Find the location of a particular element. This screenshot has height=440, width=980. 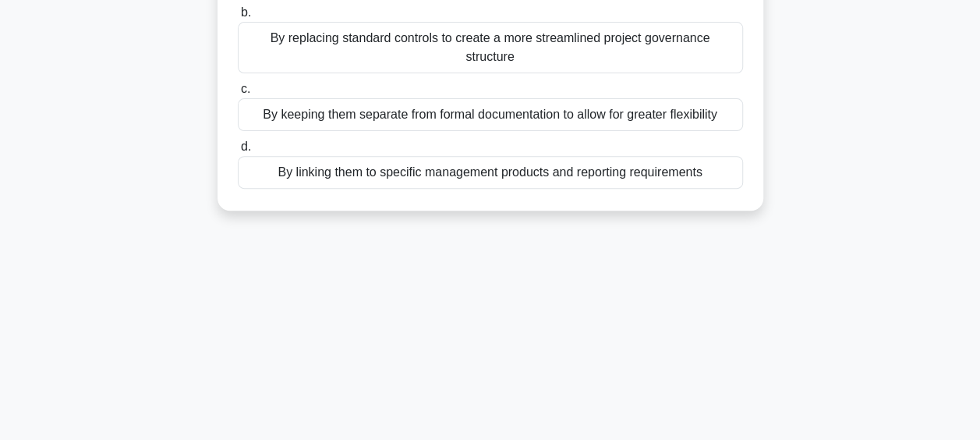

span: d. is located at coordinates (246, 146).